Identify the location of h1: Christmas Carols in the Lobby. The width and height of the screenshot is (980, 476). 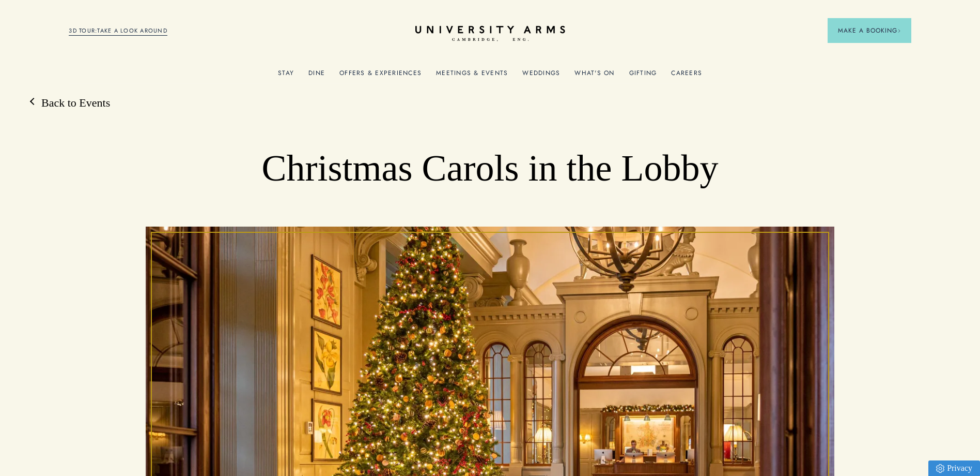
(490, 169).